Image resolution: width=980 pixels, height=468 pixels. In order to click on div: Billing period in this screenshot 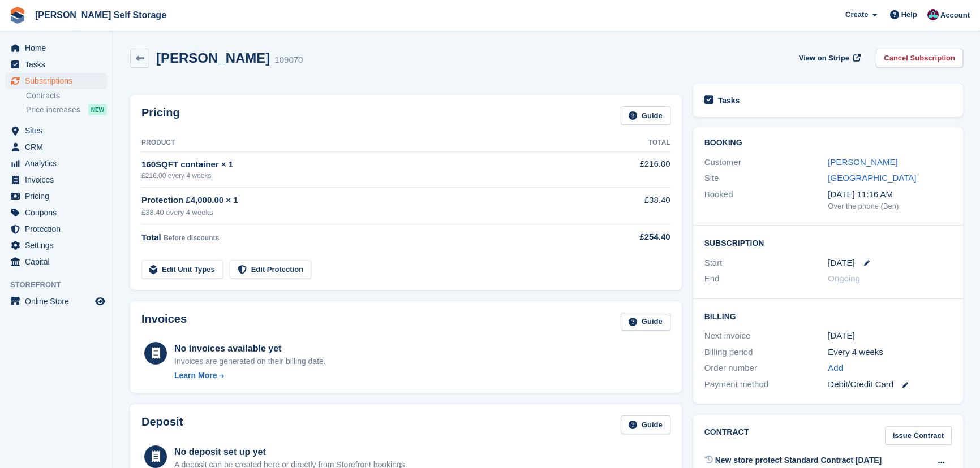, I will do `click(766, 352)`.